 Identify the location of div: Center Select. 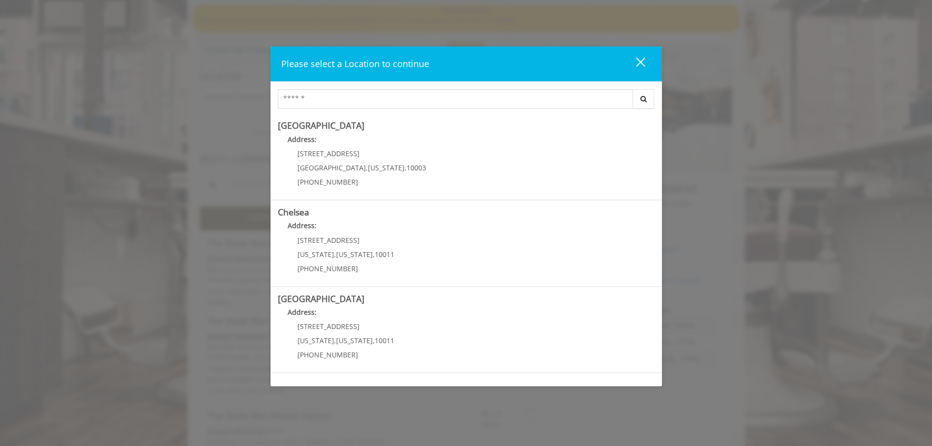
(466, 101).